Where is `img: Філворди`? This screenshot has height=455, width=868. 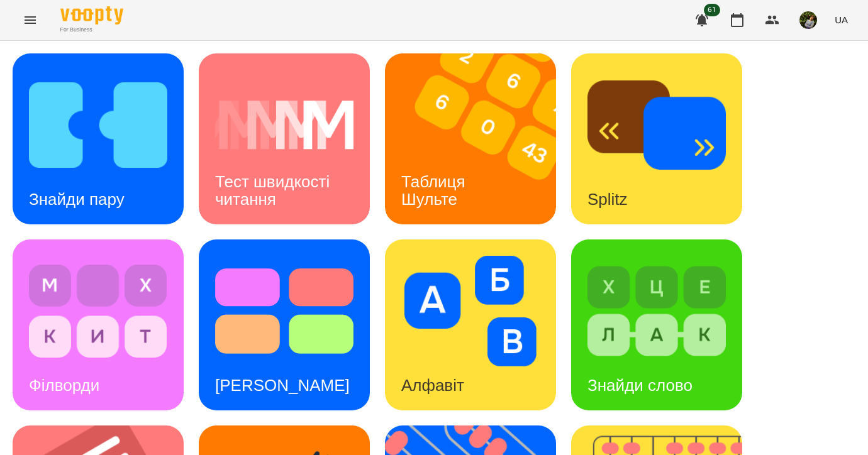 img: Філворди is located at coordinates (98, 312).